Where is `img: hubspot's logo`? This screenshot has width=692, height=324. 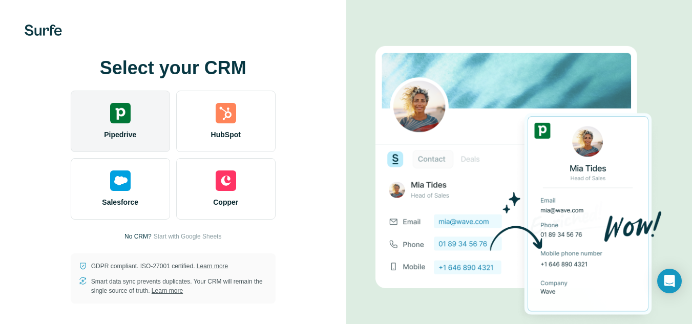 img: hubspot's logo is located at coordinates (226, 113).